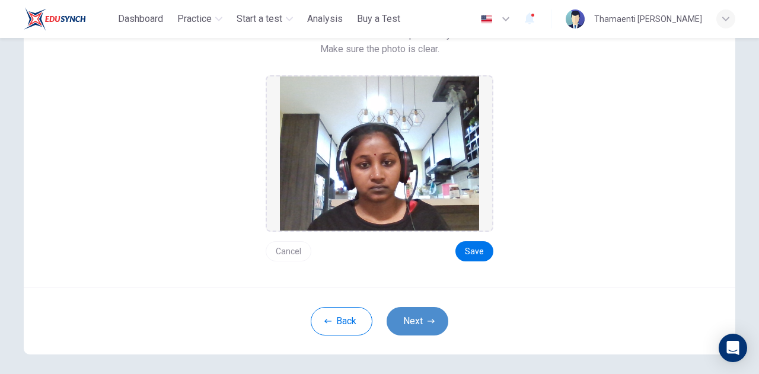 The width and height of the screenshot is (759, 374). I want to click on div: Open Intercom Messenger, so click(733, 348).